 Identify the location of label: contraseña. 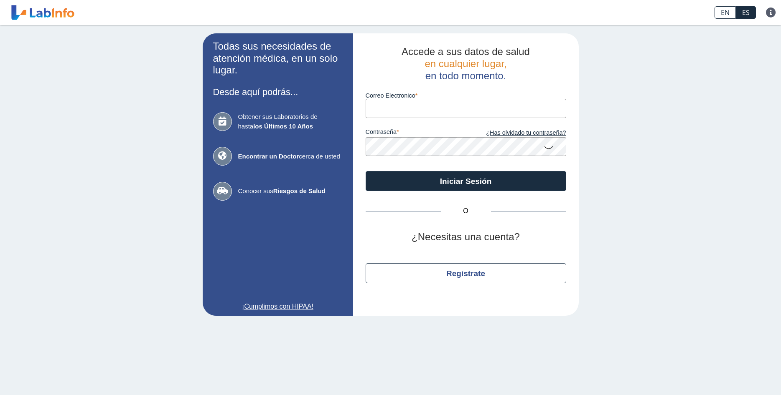
(416, 133).